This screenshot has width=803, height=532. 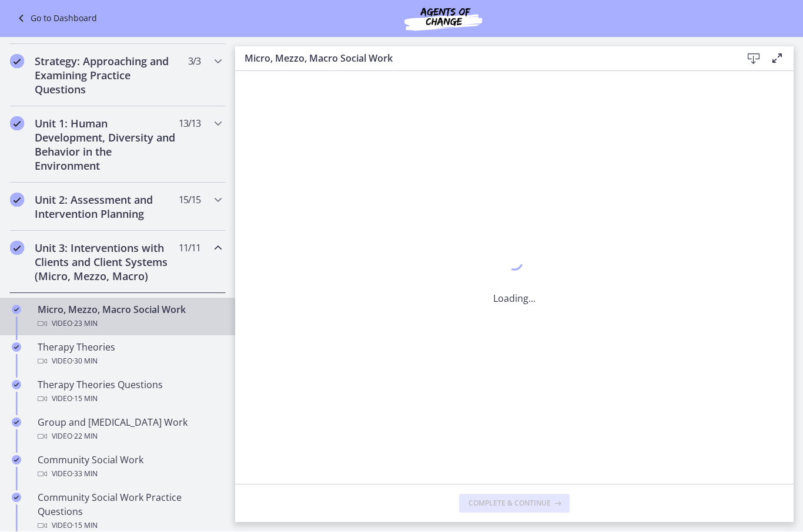 I want to click on span: 11 / 11, so click(x=190, y=248).